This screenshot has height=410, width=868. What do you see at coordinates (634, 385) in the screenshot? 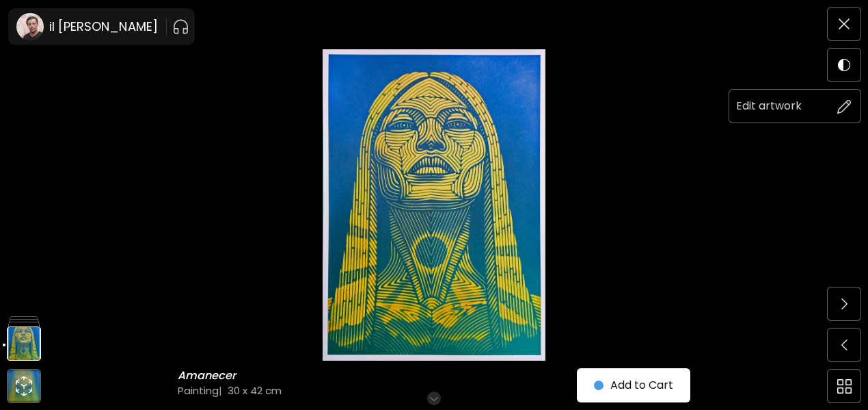
I see `span: Add to Cart` at bounding box center [634, 385].